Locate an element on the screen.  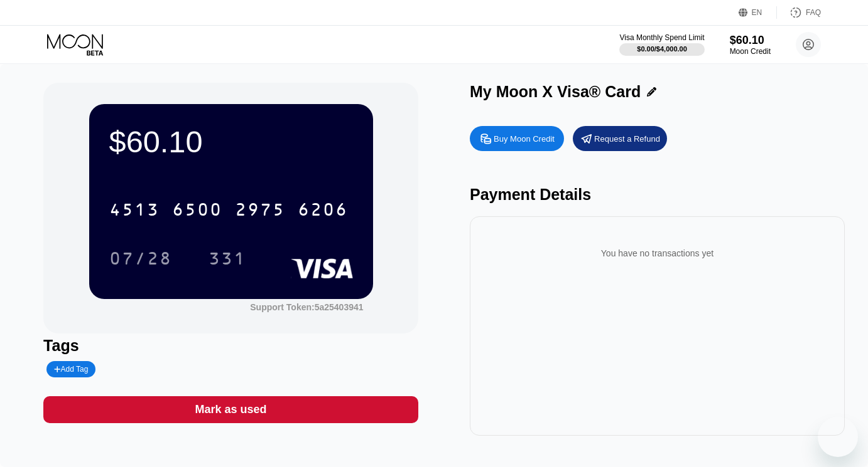
div: My Moon X Visa® Card is located at coordinates (555, 91).